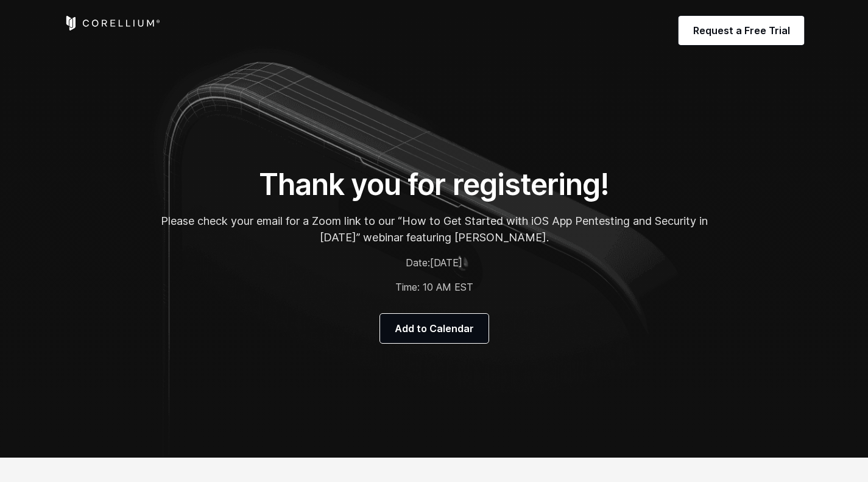  What do you see at coordinates (434, 263) in the screenshot?
I see `p: Date:` at bounding box center [434, 263].